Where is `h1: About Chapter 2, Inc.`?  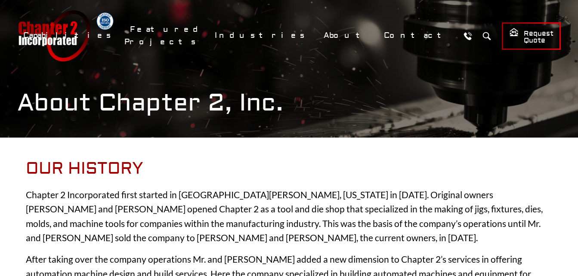 h1: About Chapter 2, Inc. is located at coordinates (289, 103).